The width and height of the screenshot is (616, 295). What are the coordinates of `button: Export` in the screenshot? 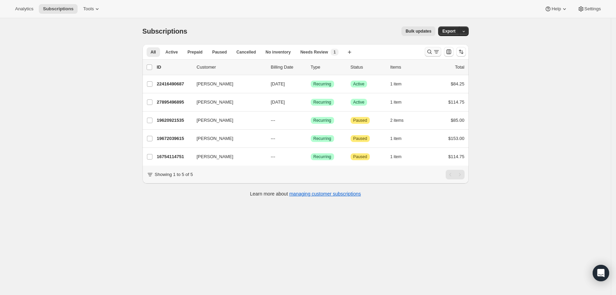 It's located at (449, 31).